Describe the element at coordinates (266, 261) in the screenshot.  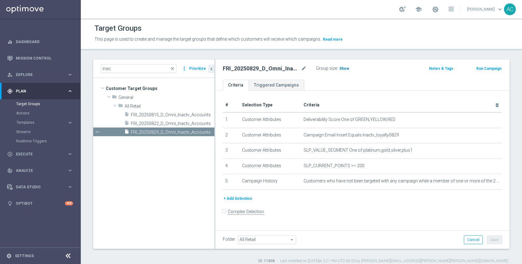
I see `label: ID: 11808` at that location.